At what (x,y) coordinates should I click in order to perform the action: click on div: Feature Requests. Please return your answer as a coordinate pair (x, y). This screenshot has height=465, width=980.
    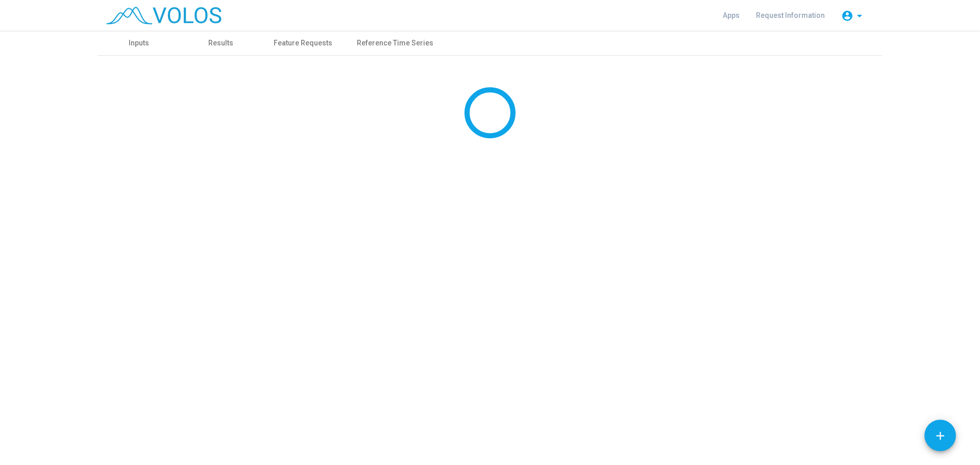
    Looking at the image, I should click on (302, 43).